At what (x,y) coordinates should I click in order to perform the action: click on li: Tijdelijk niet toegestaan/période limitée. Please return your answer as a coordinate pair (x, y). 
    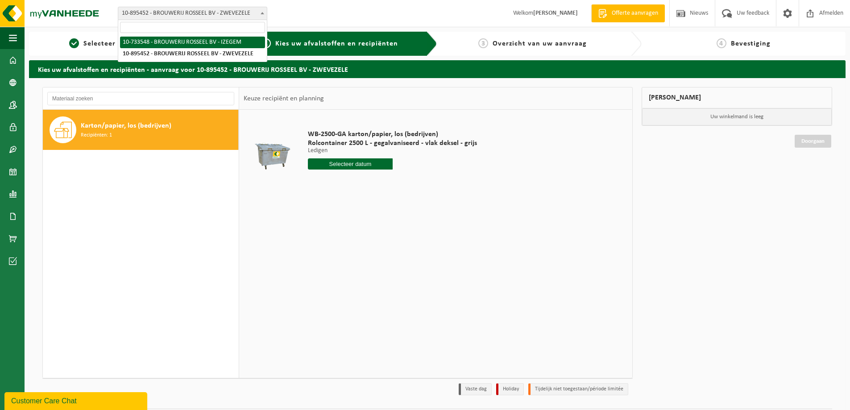
    Looking at the image, I should click on (578, 389).